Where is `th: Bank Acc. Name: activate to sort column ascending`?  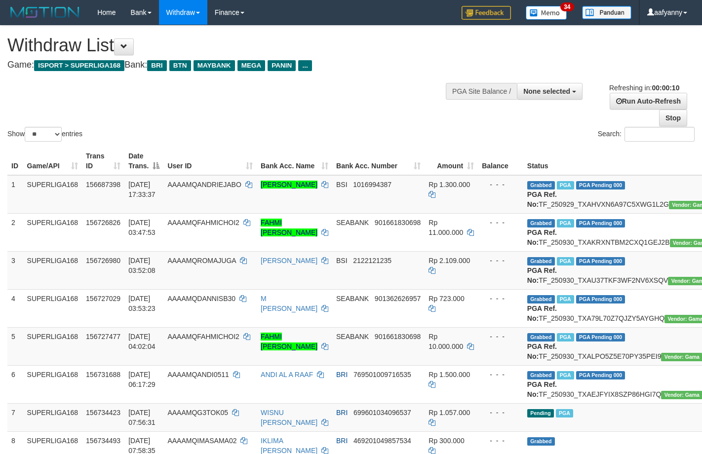
th: Bank Acc. Name: activate to sort column ascending is located at coordinates (294, 161).